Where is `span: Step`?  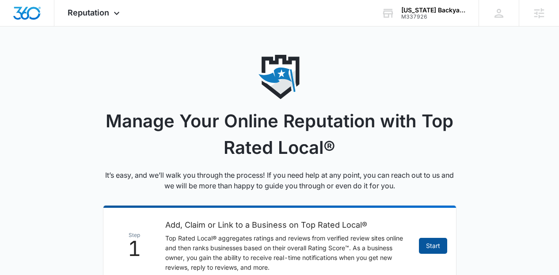 span: Step is located at coordinates (134, 235).